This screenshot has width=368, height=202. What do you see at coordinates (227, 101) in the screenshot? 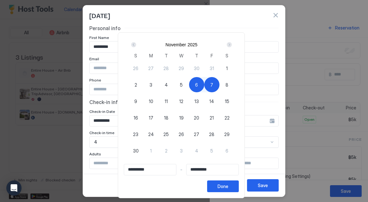
I see `span: 15` at bounding box center [227, 101].